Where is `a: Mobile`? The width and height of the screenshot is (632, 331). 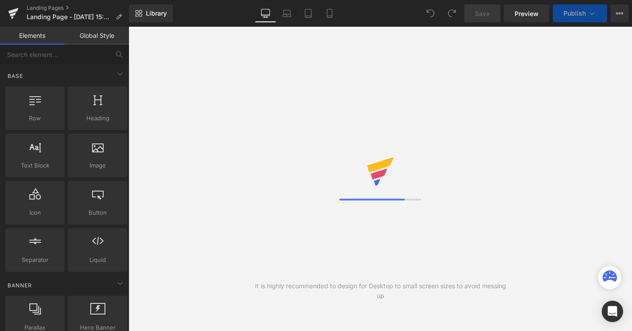
a: Mobile is located at coordinates (330, 13).